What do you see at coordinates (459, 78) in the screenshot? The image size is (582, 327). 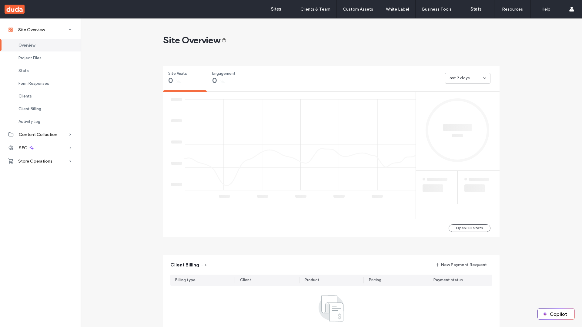 I see `span: Last 7 days` at bounding box center [459, 78].